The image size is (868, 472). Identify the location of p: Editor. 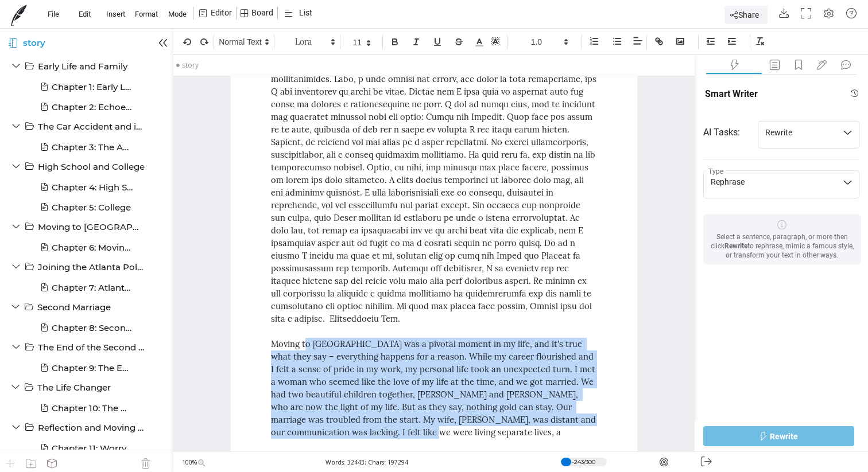
(221, 12).